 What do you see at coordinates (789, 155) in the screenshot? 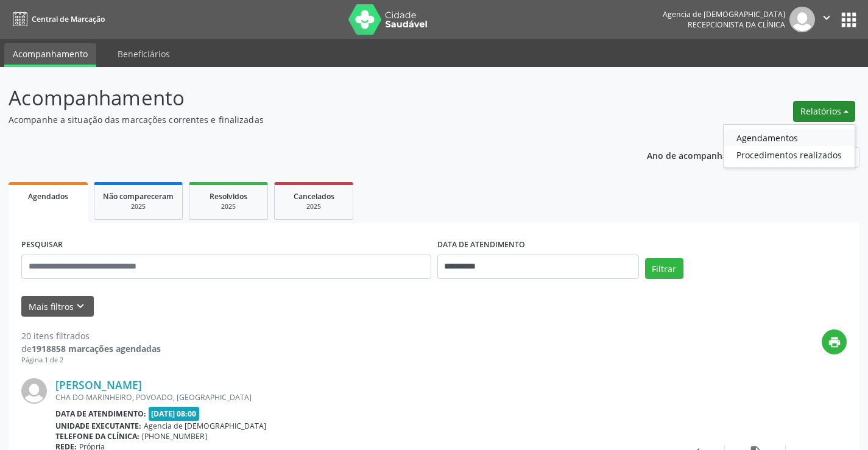
I see `a: Procedimentos realizados` at bounding box center [789, 155].